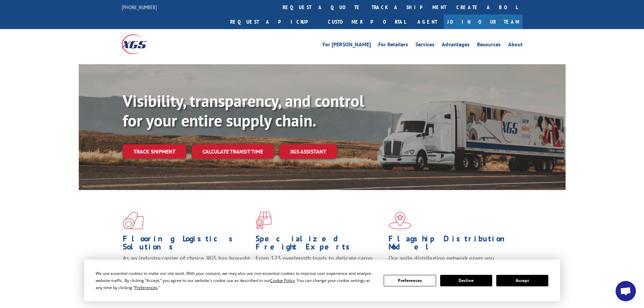 The height and width of the screenshot is (308, 644). What do you see at coordinates (515, 46) in the screenshot?
I see `a: About` at bounding box center [515, 46].